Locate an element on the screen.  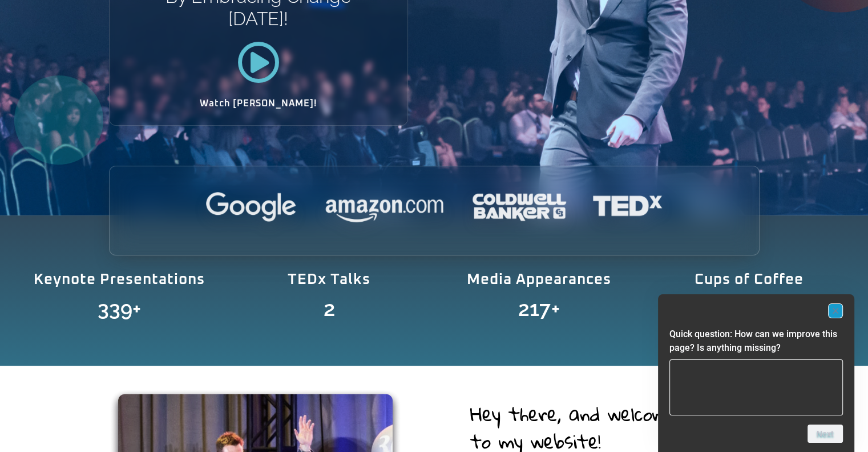
textarea: Quick question: How can we improve this page? Is anything missing? is located at coordinates (756, 388).